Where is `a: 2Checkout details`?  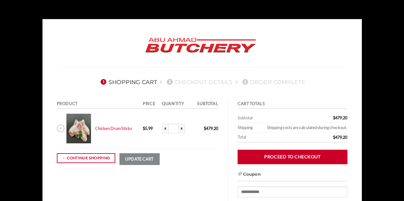
a: 2Checkout details is located at coordinates (199, 82).